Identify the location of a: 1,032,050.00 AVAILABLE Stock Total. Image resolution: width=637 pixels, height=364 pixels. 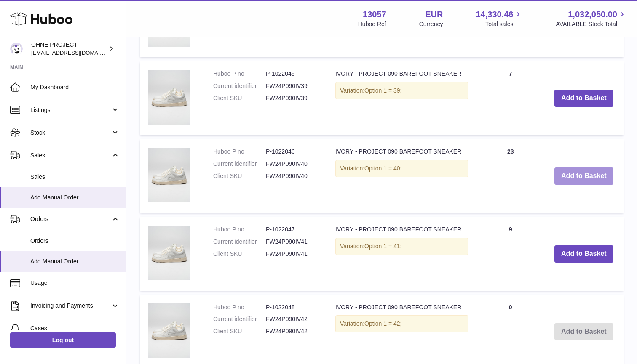
(591, 19).